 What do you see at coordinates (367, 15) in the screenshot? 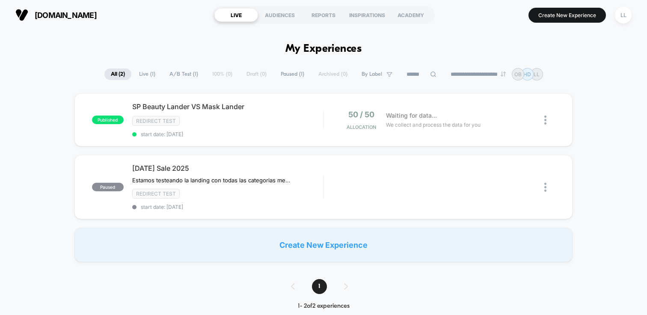
I see `div: INSPIRATIONS` at bounding box center [367, 15].